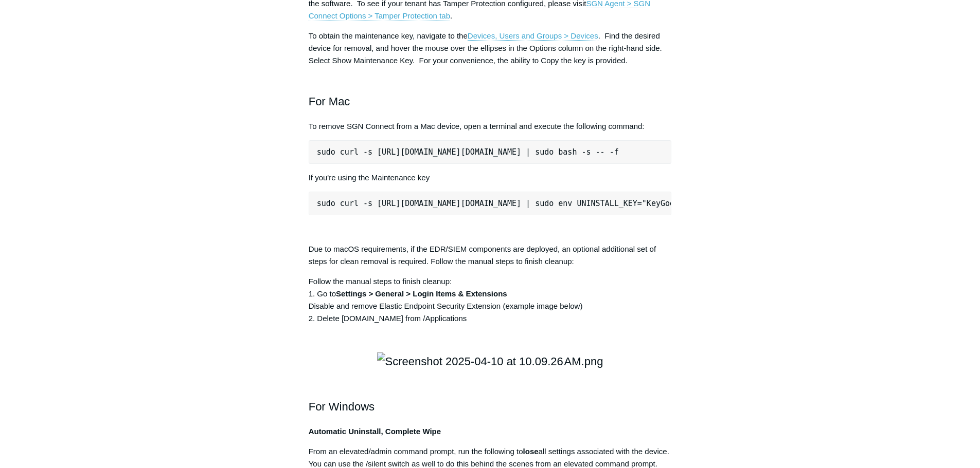  What do you see at coordinates (490, 300) in the screenshot?
I see `p: Follow the manual steps to finish cleanup: 1. Go to Disable and remove Elastic Endpoint Security ...` at bounding box center [490, 300].